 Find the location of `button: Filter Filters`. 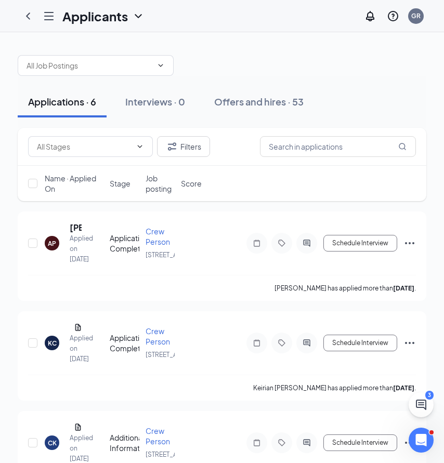

button: Filter Filters is located at coordinates (184, 147).